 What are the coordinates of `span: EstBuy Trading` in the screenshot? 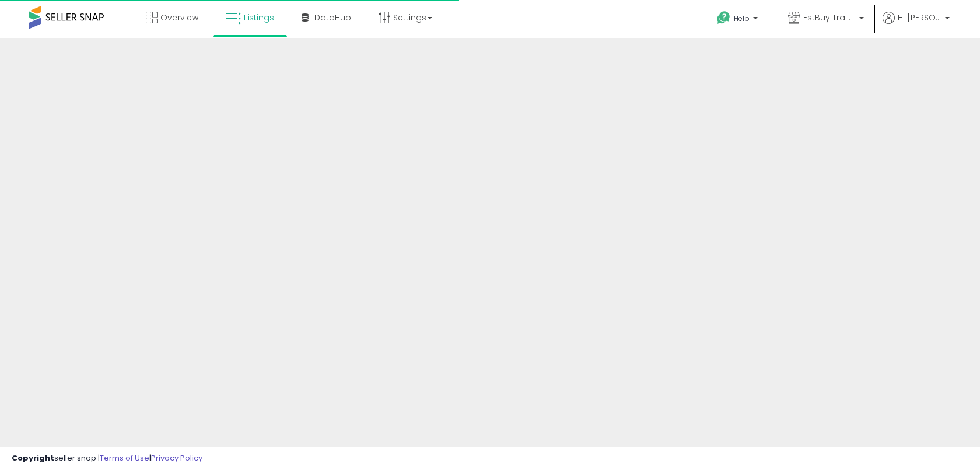 It's located at (830, 17).